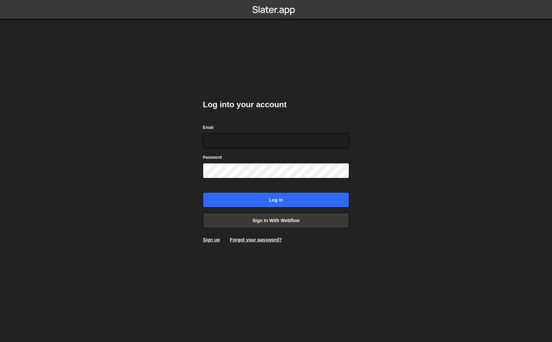 Image resolution: width=552 pixels, height=342 pixels. Describe the element at coordinates (208, 128) in the screenshot. I see `label: Email` at that location.